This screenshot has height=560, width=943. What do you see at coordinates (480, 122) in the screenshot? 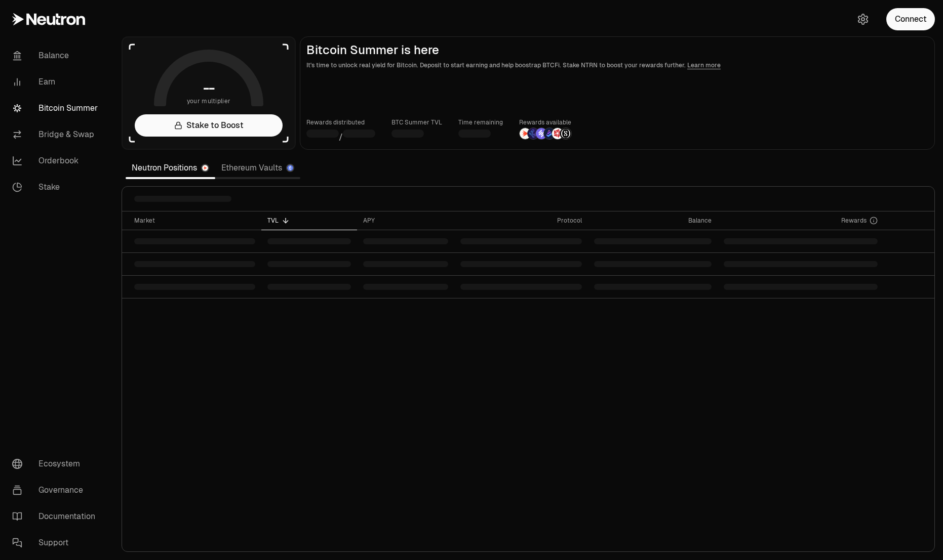
I see `p: Time remaining` at bounding box center [480, 122].